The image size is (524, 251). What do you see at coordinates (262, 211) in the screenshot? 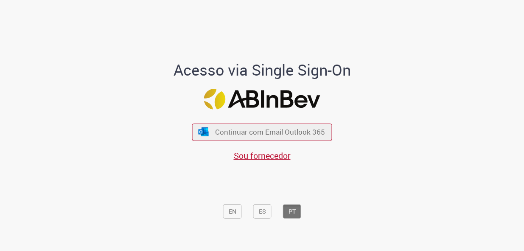
I see `button: ES` at bounding box center [262, 211].